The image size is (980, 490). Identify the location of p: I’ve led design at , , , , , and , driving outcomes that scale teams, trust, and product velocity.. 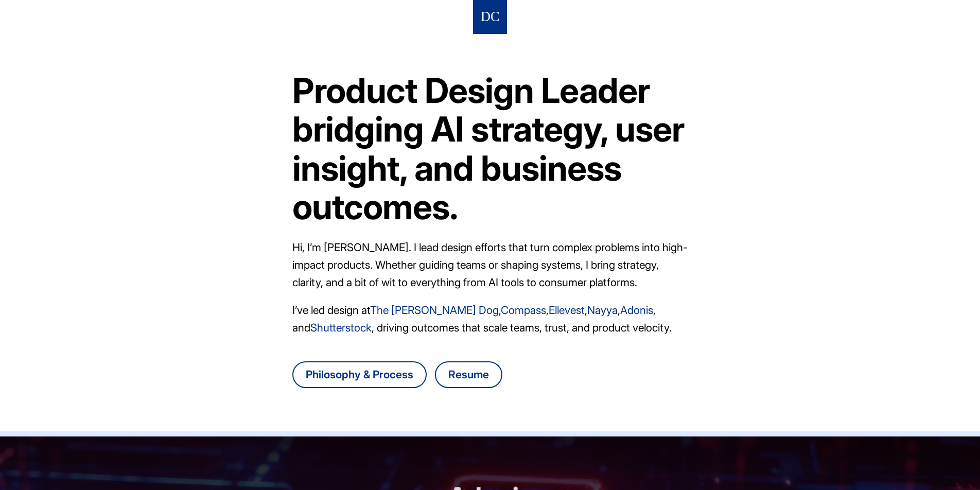
(490, 319).